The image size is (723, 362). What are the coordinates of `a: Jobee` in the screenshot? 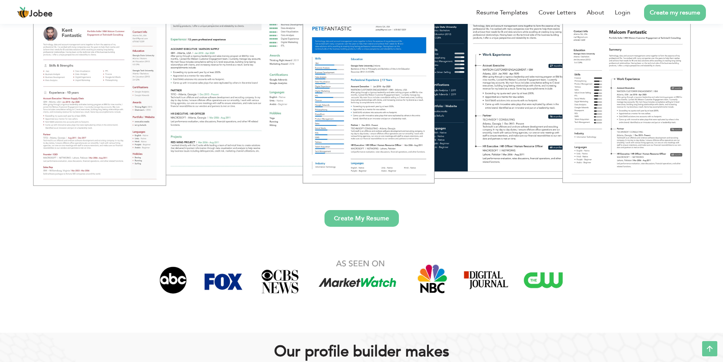 It's located at (35, 13).